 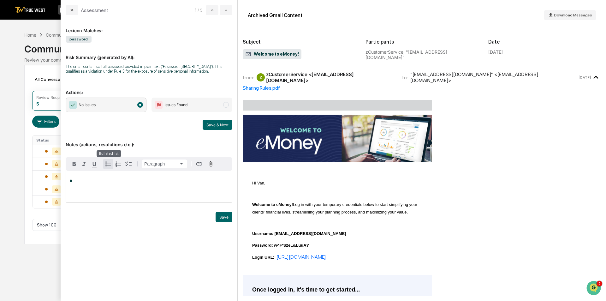 I want to click on img: Checkmark, so click(x=73, y=105).